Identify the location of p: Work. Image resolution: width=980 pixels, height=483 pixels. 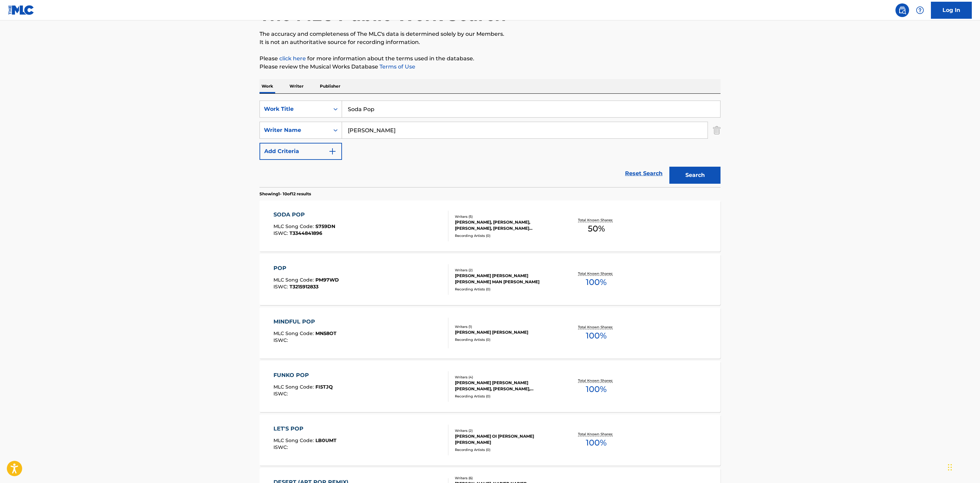
(267, 87).